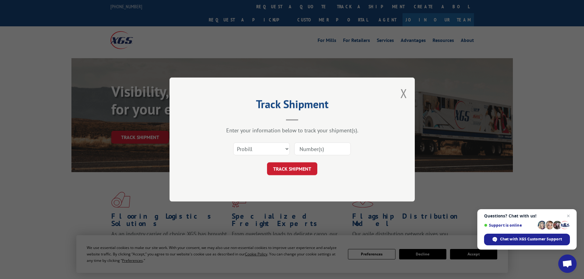 This screenshot has height=279, width=584. Describe the element at coordinates (510, 225) in the screenshot. I see `span: Support is online` at that location.